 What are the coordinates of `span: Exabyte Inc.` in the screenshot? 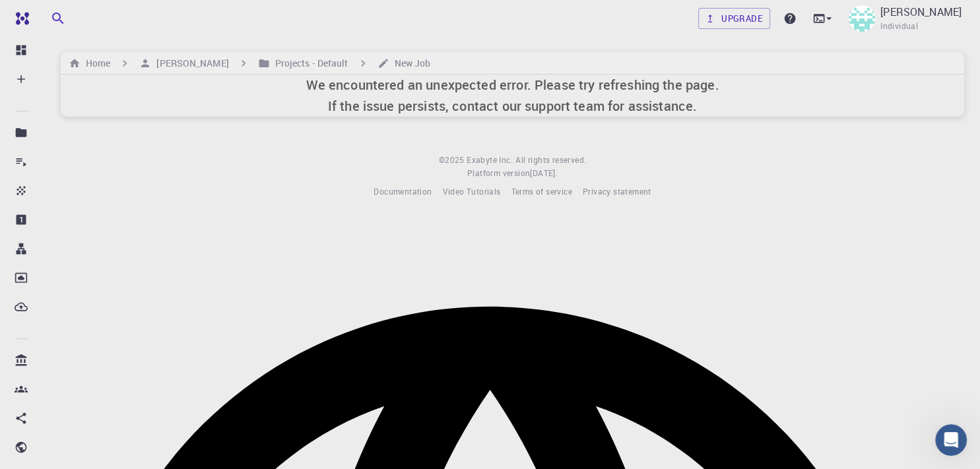 It's located at (489, 160).